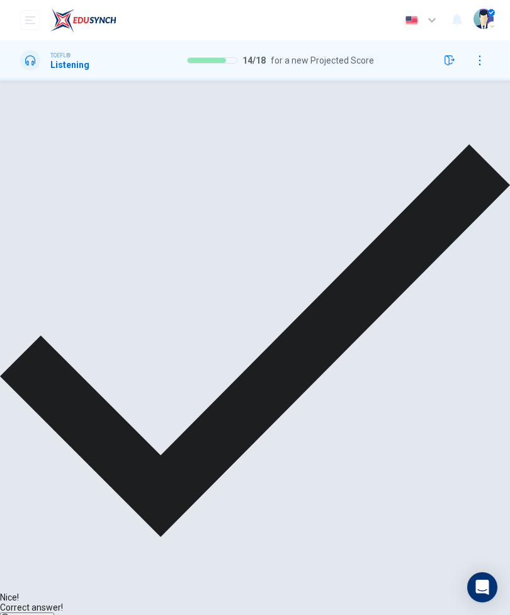  What do you see at coordinates (70, 65) in the screenshot?
I see `h1: Listening` at bounding box center [70, 65].